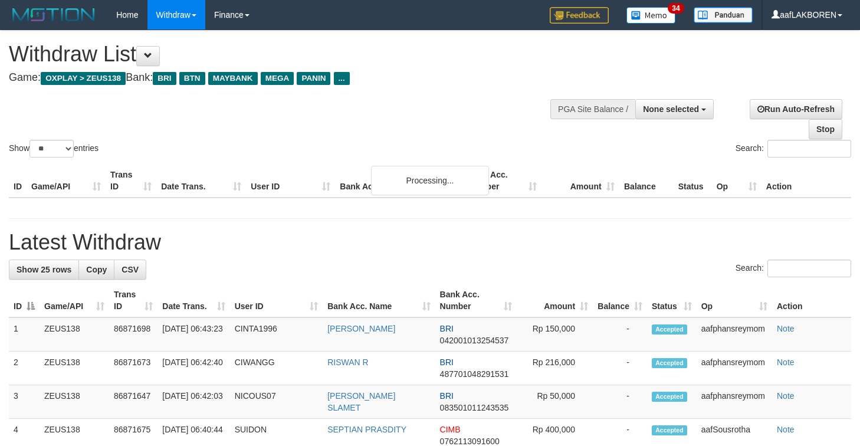  I want to click on th: Balance: activate to sort column ascending, so click(620, 300).